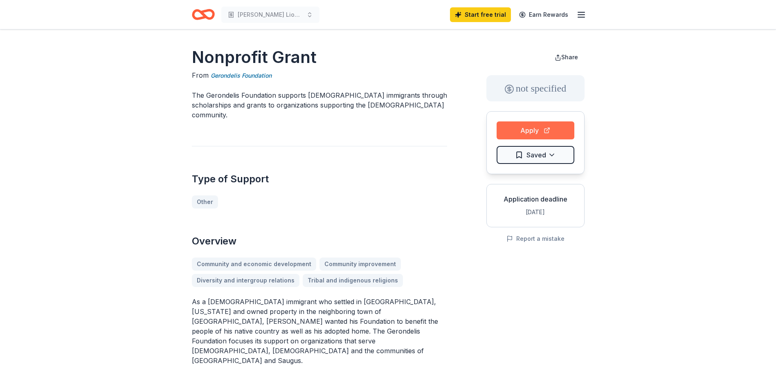 The height and width of the screenshot is (390, 776). Describe the element at coordinates (537, 155) in the screenshot. I see `span: Saved` at that location.